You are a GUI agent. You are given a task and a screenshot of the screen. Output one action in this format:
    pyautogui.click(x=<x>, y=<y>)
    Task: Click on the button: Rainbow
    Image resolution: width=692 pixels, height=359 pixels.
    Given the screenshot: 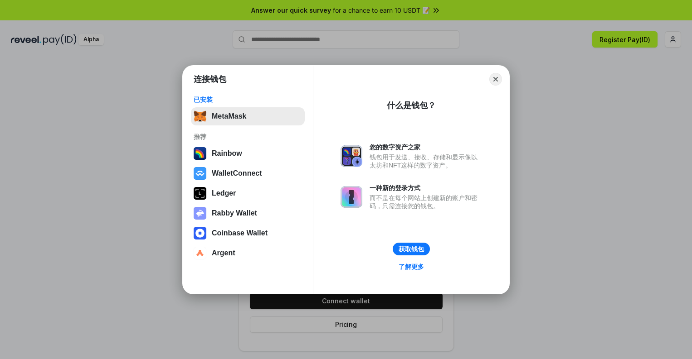 What is the action you would take?
    pyautogui.click(x=247, y=154)
    